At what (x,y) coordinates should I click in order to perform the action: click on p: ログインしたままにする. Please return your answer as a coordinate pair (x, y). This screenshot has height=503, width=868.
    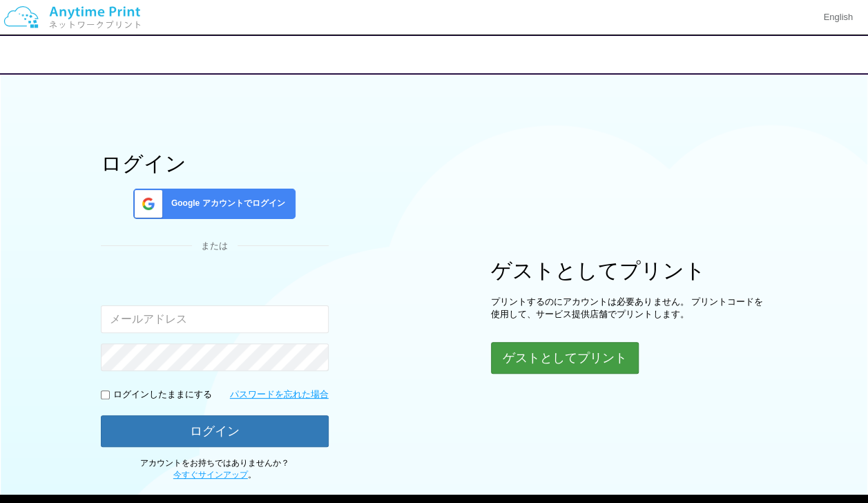
    Looking at the image, I should click on (163, 395).